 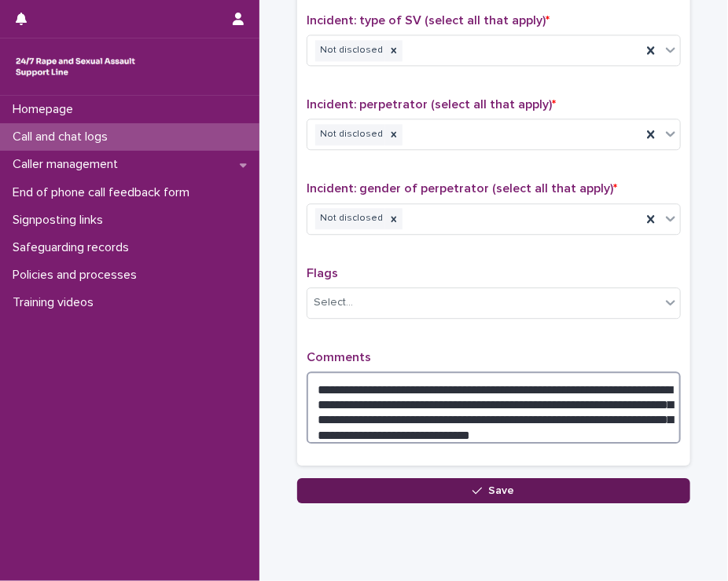 What do you see at coordinates (46, 109) in the screenshot?
I see `p: Homepage` at bounding box center [46, 109].